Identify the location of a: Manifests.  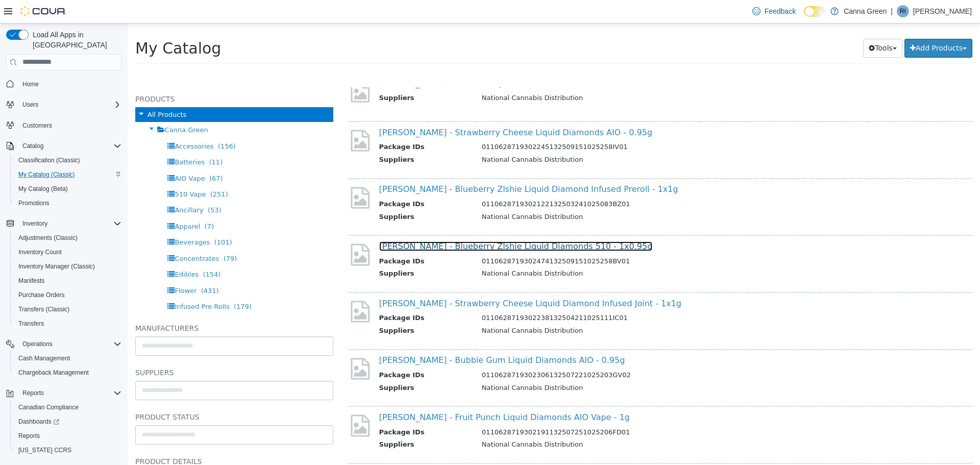
(31, 281).